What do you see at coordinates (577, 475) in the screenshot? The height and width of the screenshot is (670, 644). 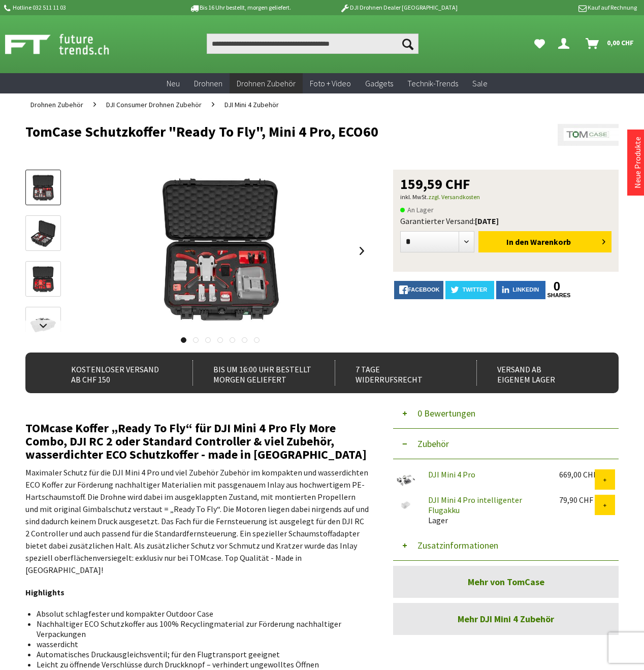 I see `div: 669,00 CHF` at bounding box center [577, 475].